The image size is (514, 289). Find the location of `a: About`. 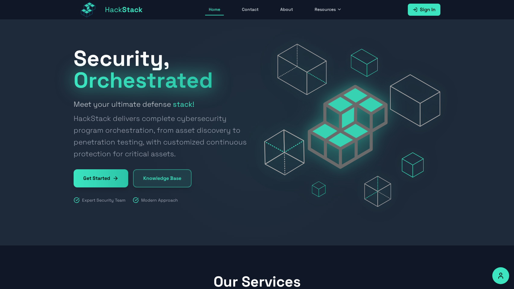

a: About is located at coordinates (287, 10).